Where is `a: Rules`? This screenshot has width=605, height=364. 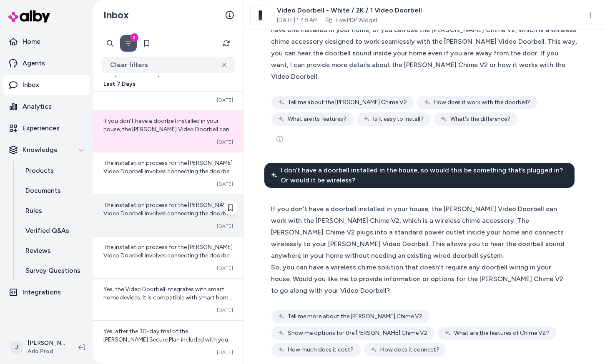
a: Rules is located at coordinates (53, 211).